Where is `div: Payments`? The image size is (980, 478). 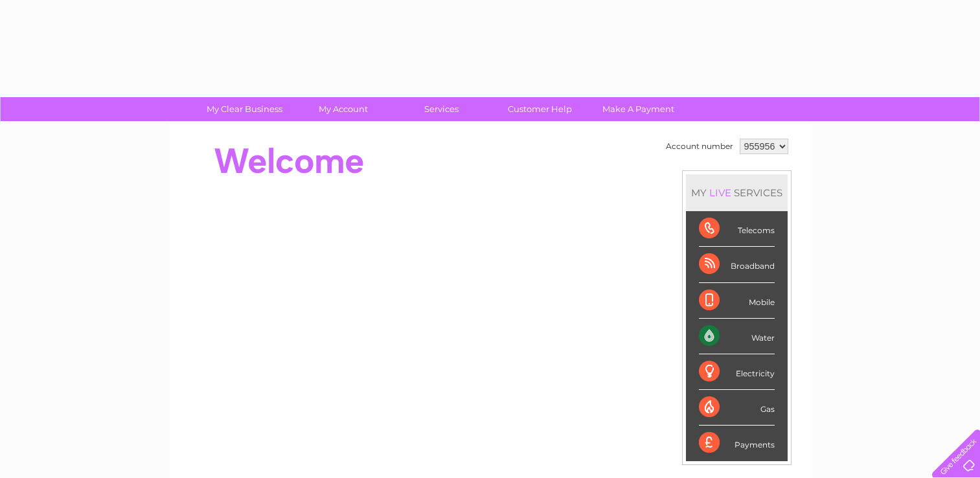 div: Payments is located at coordinates (736, 443).